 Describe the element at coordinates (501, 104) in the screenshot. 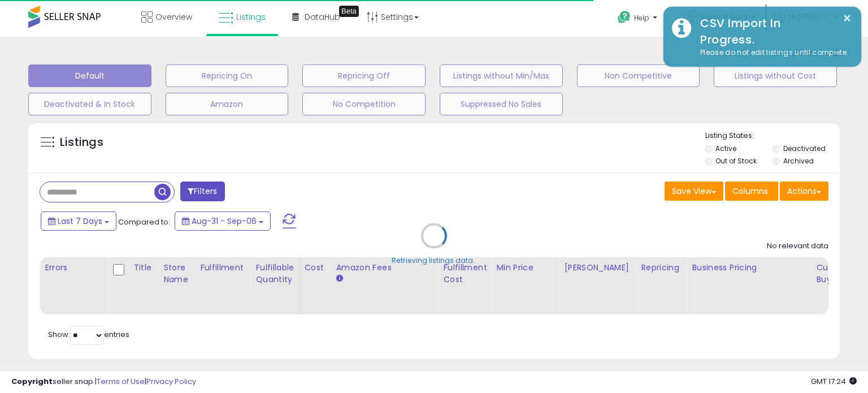

I see `button: Suppressed No Sales` at that location.